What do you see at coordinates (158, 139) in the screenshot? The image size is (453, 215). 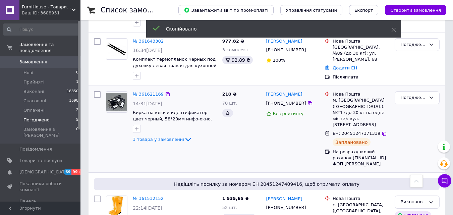 I see `span: 3 товара у замовленні` at bounding box center [158, 139].